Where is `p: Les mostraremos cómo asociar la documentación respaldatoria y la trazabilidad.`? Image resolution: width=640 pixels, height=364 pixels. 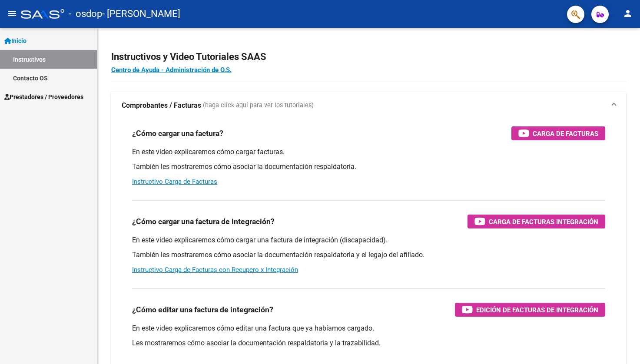
p: Les mostraremos cómo asociar la documentación respaldatoria y la trazabilidad. is located at coordinates (368, 343).